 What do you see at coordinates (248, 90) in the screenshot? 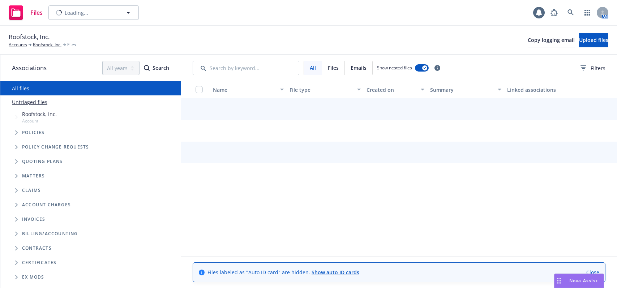
I see `button: Name` at bounding box center [248, 90].